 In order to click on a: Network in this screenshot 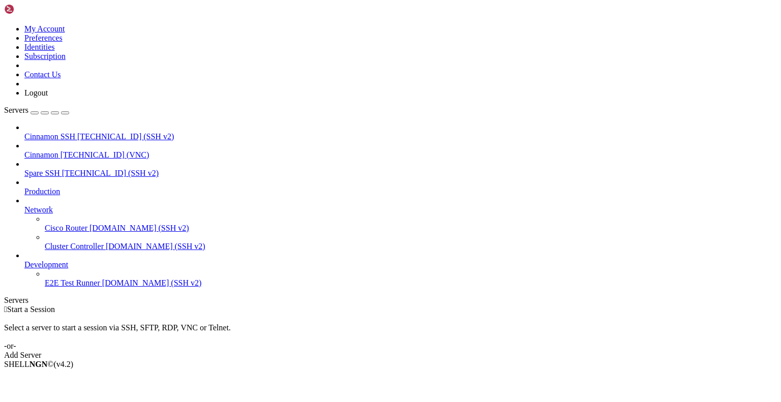, I will do `click(400, 210)`.